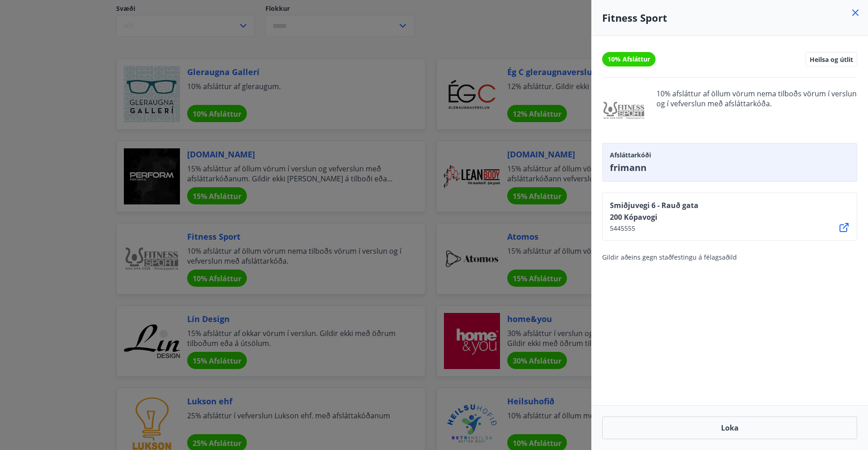 Image resolution: width=868 pixels, height=450 pixels. Describe the element at coordinates (757, 110) in the screenshot. I see `span: 10% afsláttur af öllum vörum nema tilboðs vörum í verslun og í vefverslun með afsláttarkóða.` at that location.